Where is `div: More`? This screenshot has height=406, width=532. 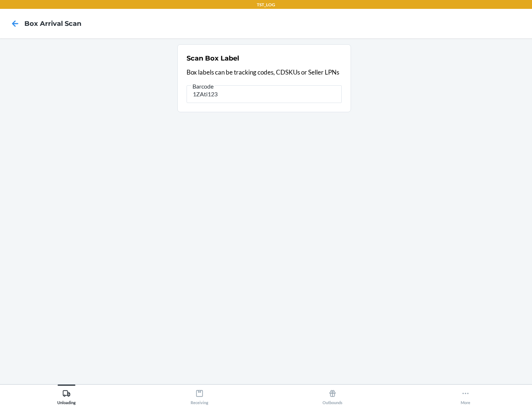 div: More is located at coordinates (466, 396).